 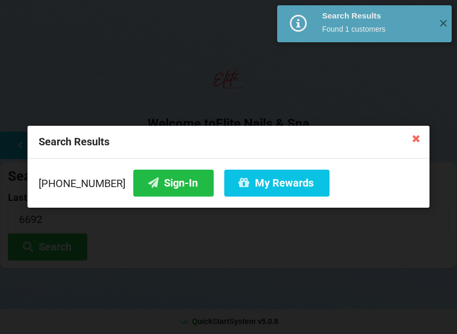 I want to click on button: My Rewards, so click(x=276, y=183).